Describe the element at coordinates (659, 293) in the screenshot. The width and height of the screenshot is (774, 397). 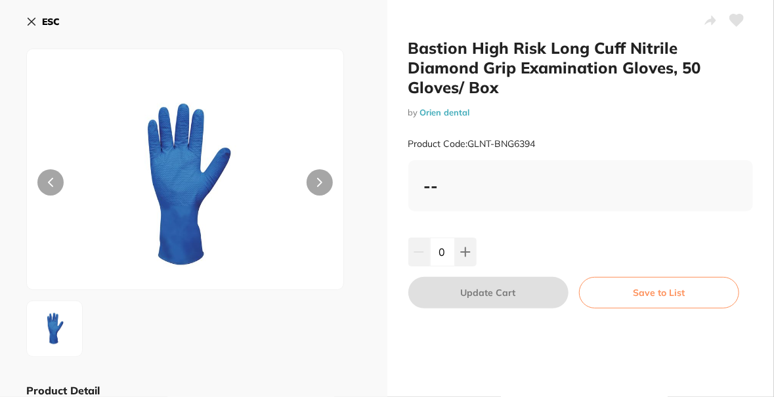
I see `button: Save to List` at that location.